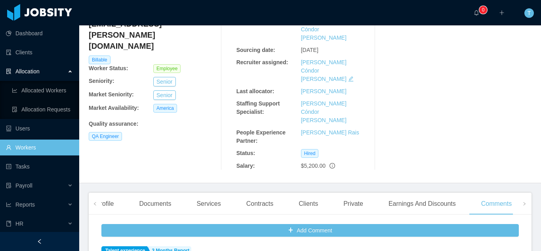 The height and width of the screenshot is (251, 541). I want to click on i: icon: file-protect, so click(9, 185).